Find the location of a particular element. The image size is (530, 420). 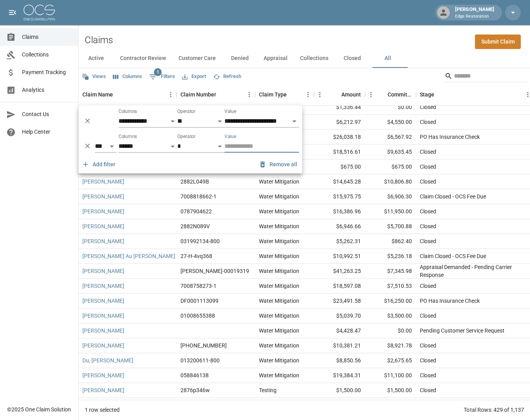

div: Total Rows: 429 of 1,137 is located at coordinates (493, 410).